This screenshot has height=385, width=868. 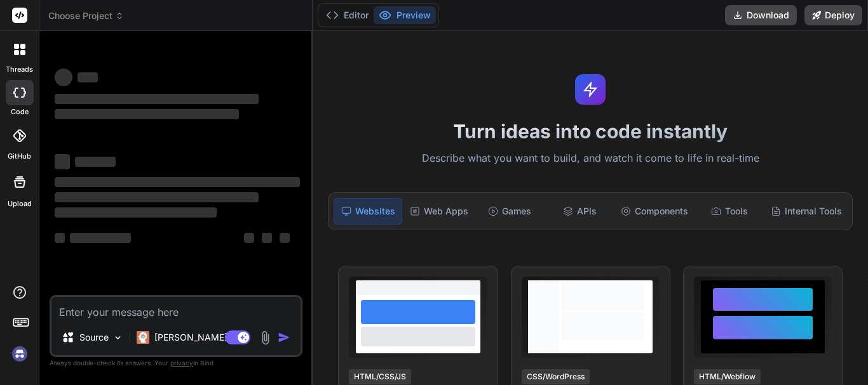 What do you see at coordinates (654, 211) in the screenshot?
I see `div: Components` at bounding box center [654, 211].